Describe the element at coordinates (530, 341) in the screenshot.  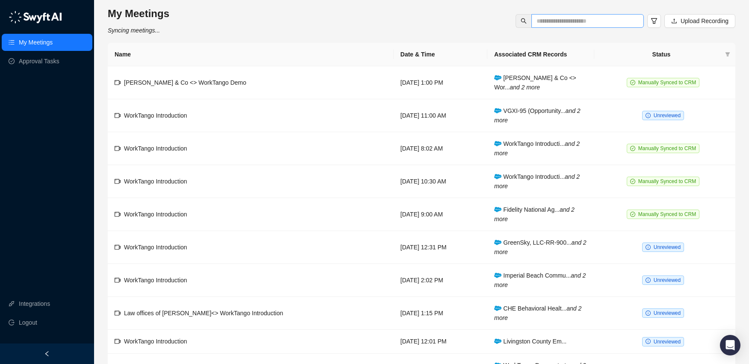
I see `span: Livingston County Em...` at that location.